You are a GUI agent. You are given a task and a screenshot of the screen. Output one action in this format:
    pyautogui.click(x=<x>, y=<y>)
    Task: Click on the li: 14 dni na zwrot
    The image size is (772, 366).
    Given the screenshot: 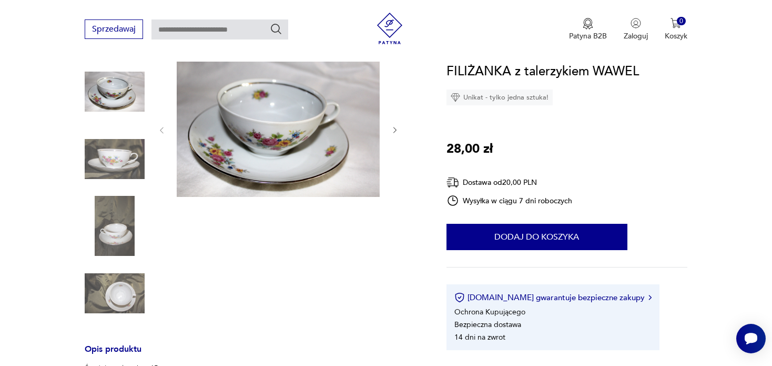 What is the action you would take?
    pyautogui.click(x=480, y=337)
    